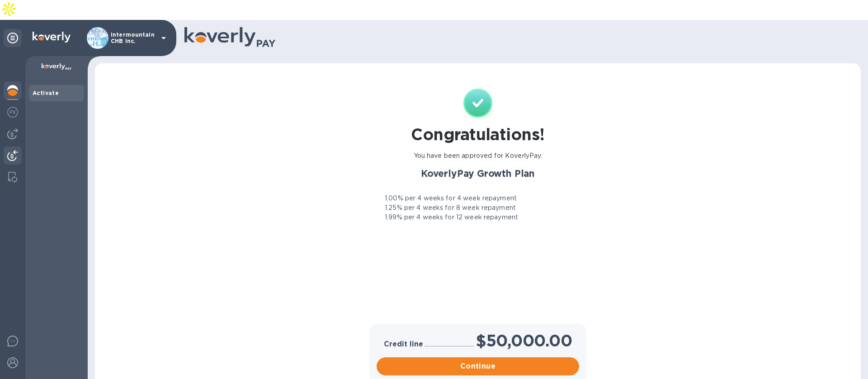 The image size is (868, 379). I want to click on h1: Congratulations!, so click(477, 134).